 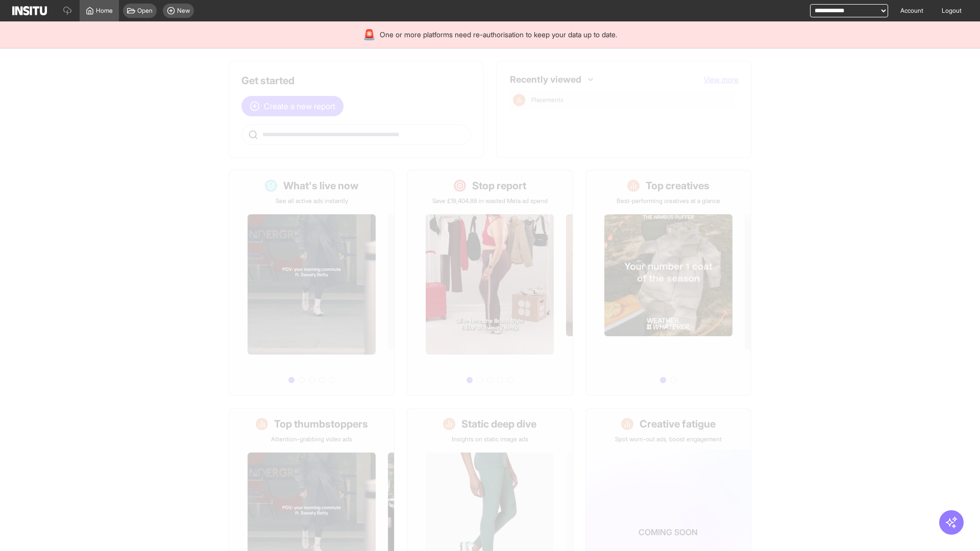 I want to click on span: New, so click(x=183, y=11).